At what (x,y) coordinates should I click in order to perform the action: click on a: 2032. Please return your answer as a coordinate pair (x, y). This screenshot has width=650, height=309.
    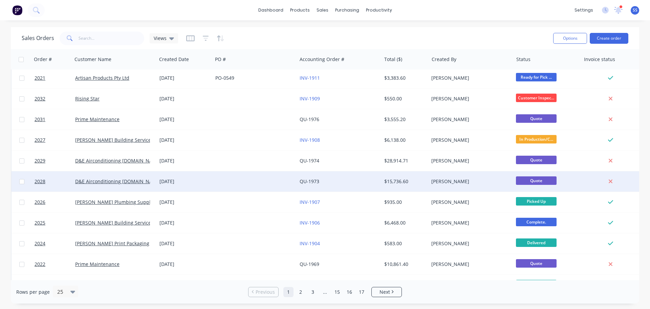
    Looking at the image, I should click on (55, 99).